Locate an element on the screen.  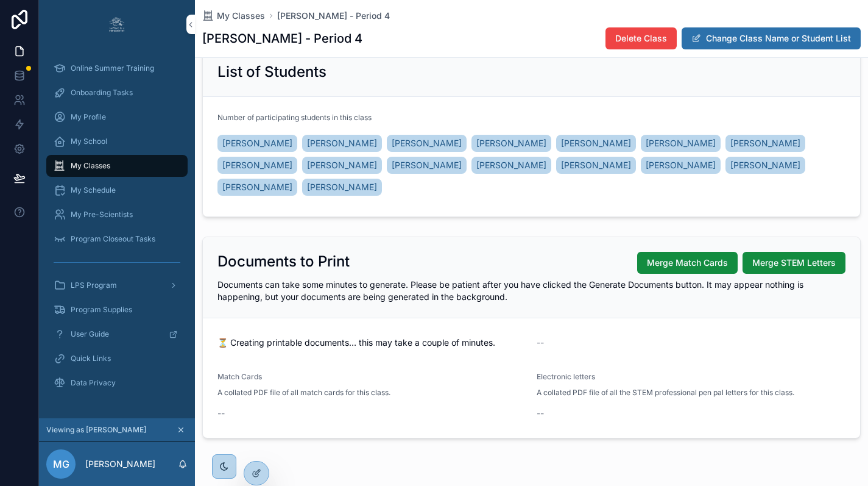
button: Merge STEM Letters is located at coordinates (794, 263).